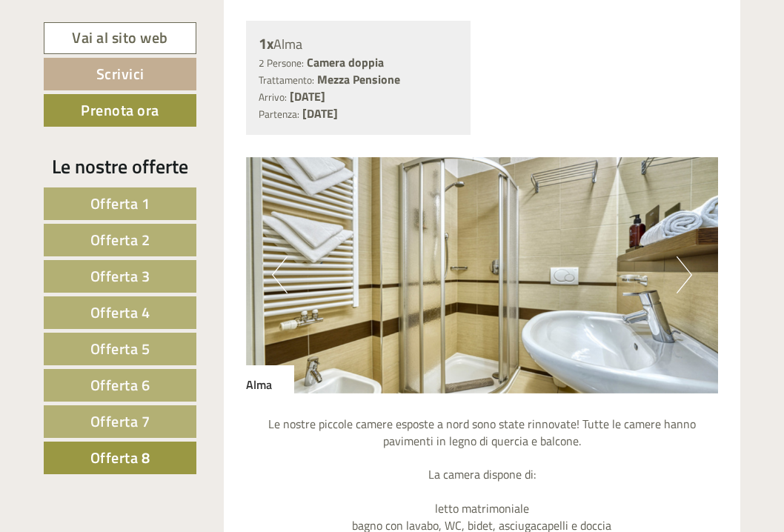  I want to click on span: Offerta 7, so click(120, 421).